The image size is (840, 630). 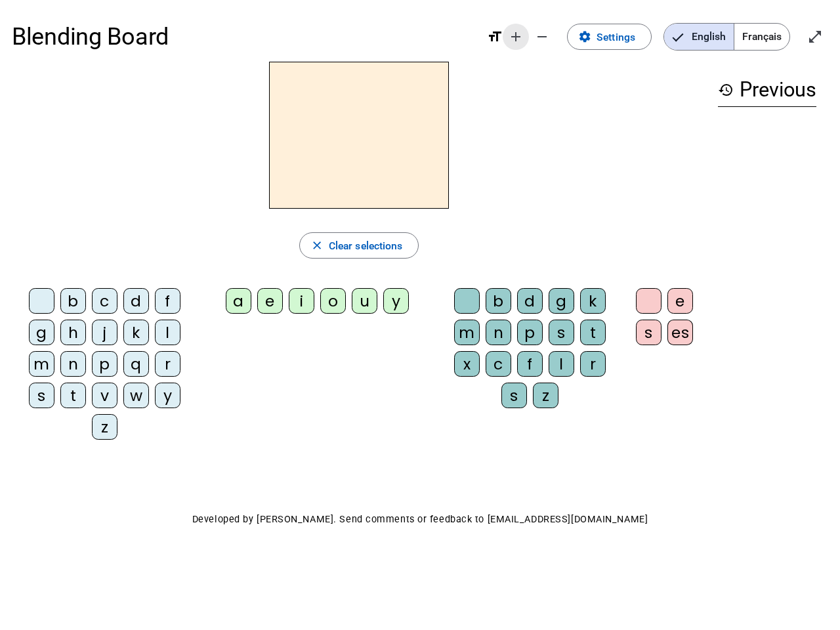 I want to click on div: v, so click(x=104, y=395).